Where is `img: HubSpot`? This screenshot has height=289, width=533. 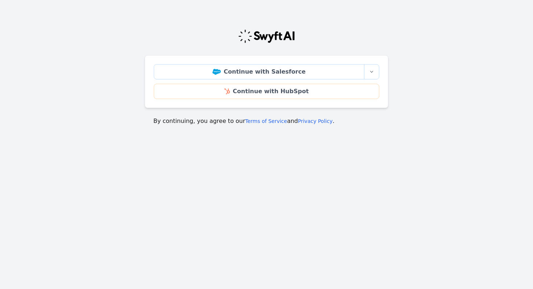 img: HubSpot is located at coordinates (227, 91).